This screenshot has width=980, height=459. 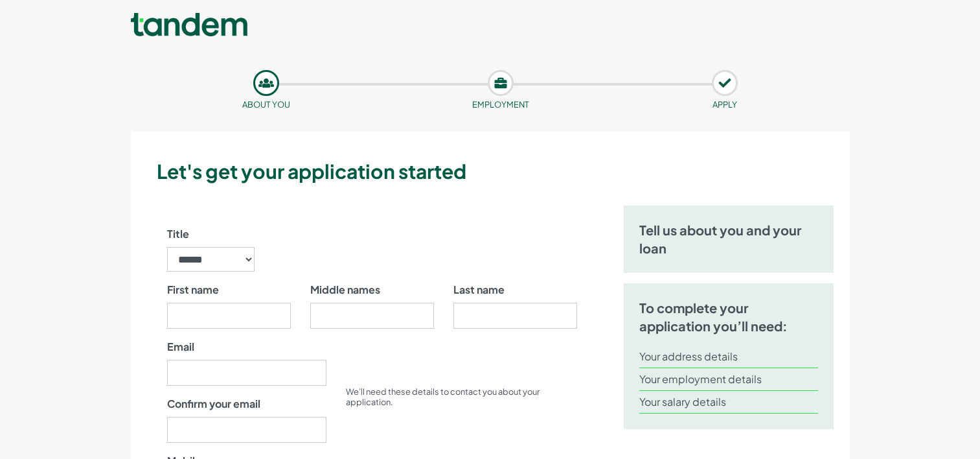 What do you see at coordinates (729, 317) in the screenshot?
I see `h5: To complete your application you’ll need:` at bounding box center [729, 317].